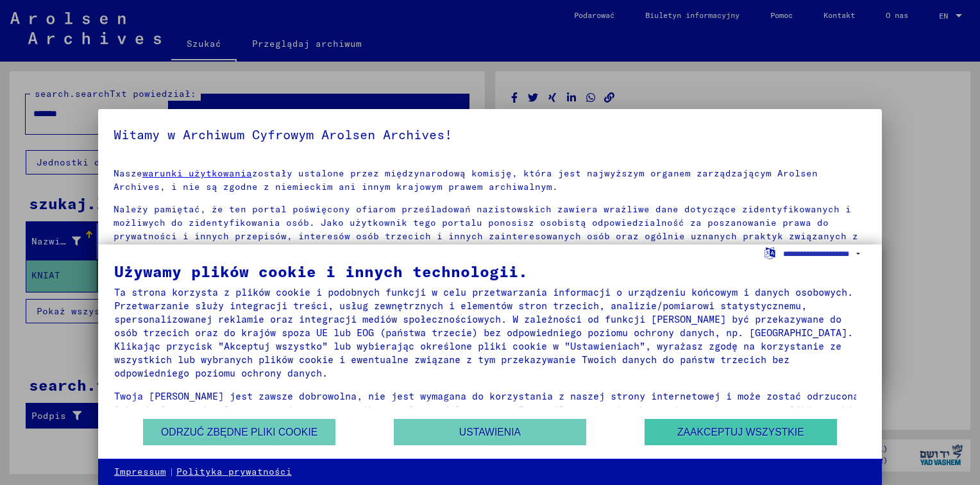 The image size is (980, 485). What do you see at coordinates (490, 180) in the screenshot?
I see `p: Nasze zostały ustalone przez międzynarodową komisję, która jest najwyższym organem zarządzającym ...` at bounding box center [490, 180].